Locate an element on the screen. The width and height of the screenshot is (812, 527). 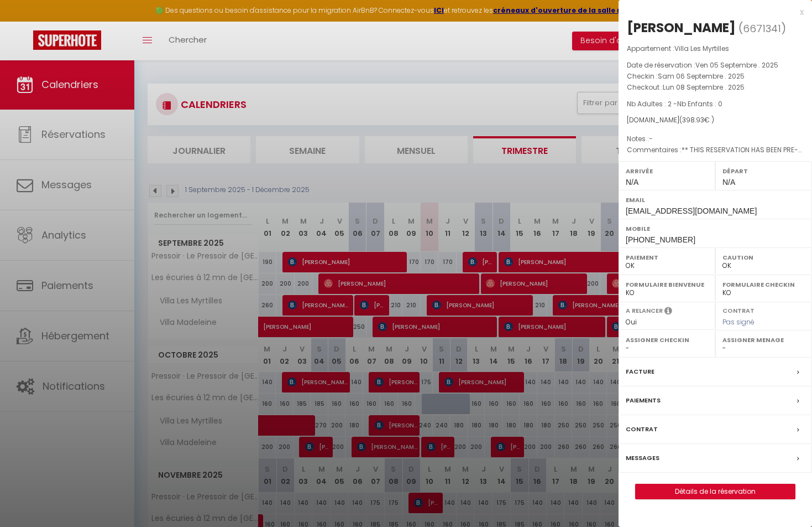
p: Appartement : is located at coordinates (715, 49).